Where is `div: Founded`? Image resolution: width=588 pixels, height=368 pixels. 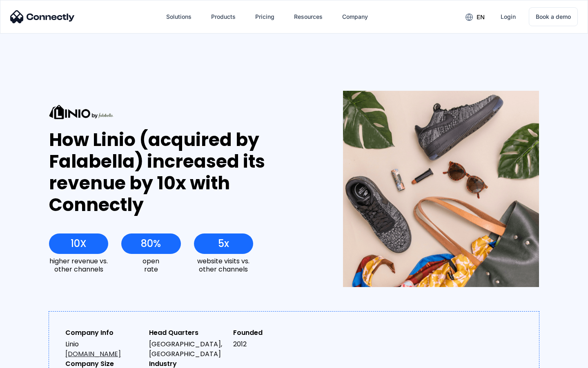
div: Founded is located at coordinates (272, 333).